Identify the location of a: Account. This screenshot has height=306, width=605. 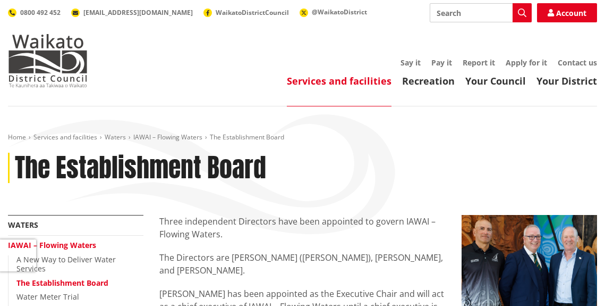
(567, 13).